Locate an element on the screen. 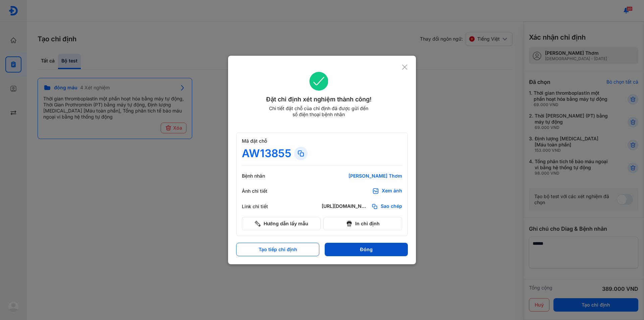  div: Link chi tiết is located at coordinates (262, 206).